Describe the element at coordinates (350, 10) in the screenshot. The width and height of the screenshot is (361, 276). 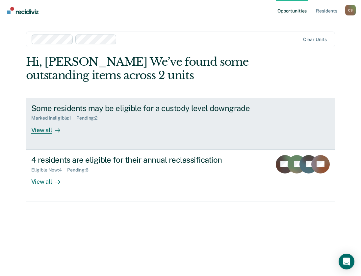
I see `button: Profile dropdown button` at that location.